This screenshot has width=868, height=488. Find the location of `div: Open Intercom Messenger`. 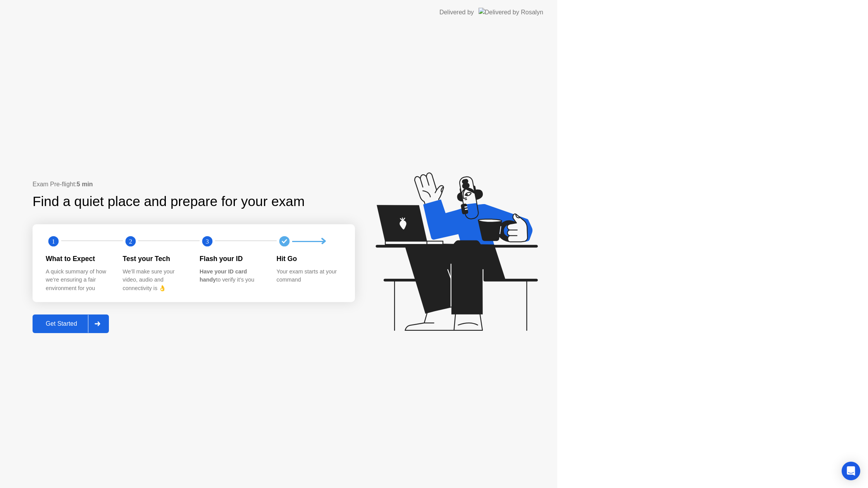

div: Open Intercom Messenger is located at coordinates (851, 471).